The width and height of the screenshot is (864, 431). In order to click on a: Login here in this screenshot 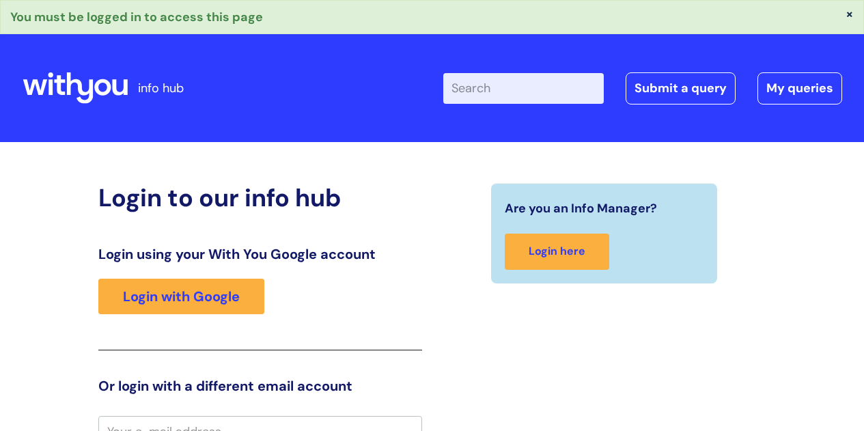, I will do `click(557, 251)`.